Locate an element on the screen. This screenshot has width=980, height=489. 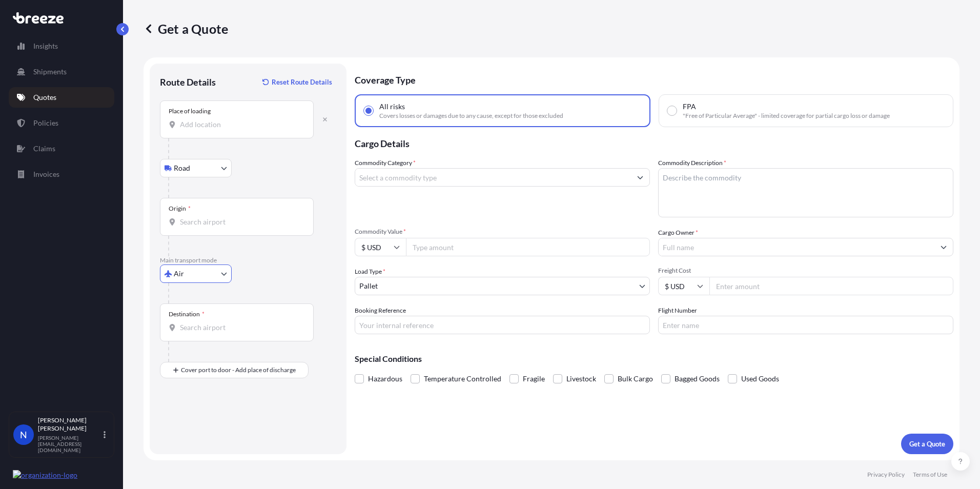
p: Quotes is located at coordinates (45, 98).